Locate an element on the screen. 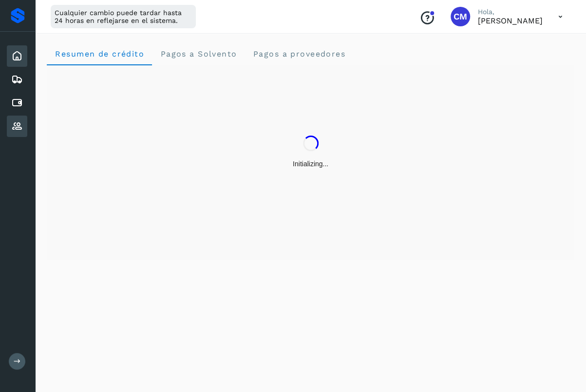 The width and height of the screenshot is (586, 392). p: Cynthia Mendoza is located at coordinates (510, 21).